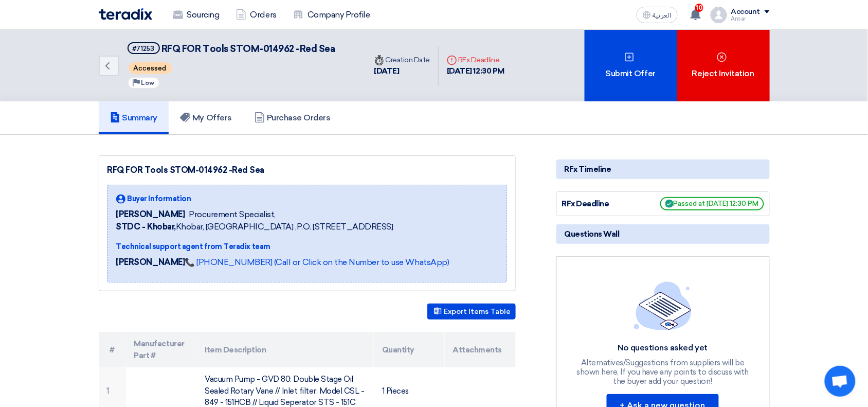 The image size is (868, 407). What do you see at coordinates (146, 226) in the screenshot?
I see `b: STDC - Khobar,` at bounding box center [146, 226].